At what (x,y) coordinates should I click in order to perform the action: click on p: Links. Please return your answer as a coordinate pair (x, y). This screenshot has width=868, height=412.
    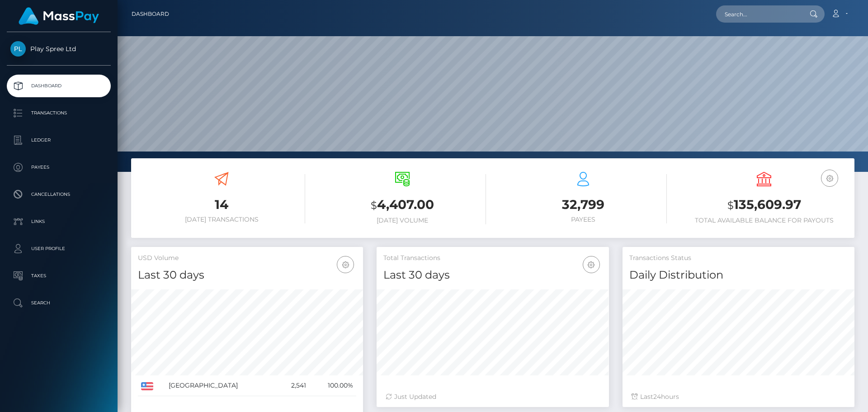
    Looking at the image, I should click on (59, 222).